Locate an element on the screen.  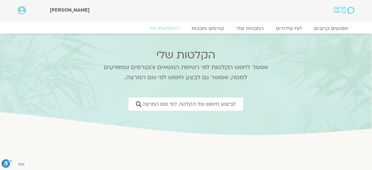
p: אפשר לחפש הקלטות לפי רשימת הנושאים והקורסים שמופיעים למטה, ואפשר גם לבצע חיפוש לפי שם המרצה. is located at coordinates (185, 72).